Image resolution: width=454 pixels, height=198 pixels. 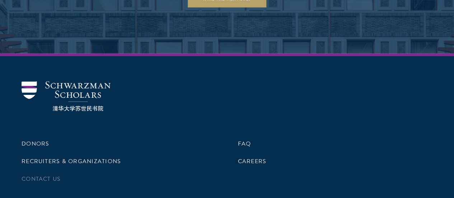 What do you see at coordinates (71, 161) in the screenshot?
I see `a: Recruiters & Organizations` at bounding box center [71, 161].